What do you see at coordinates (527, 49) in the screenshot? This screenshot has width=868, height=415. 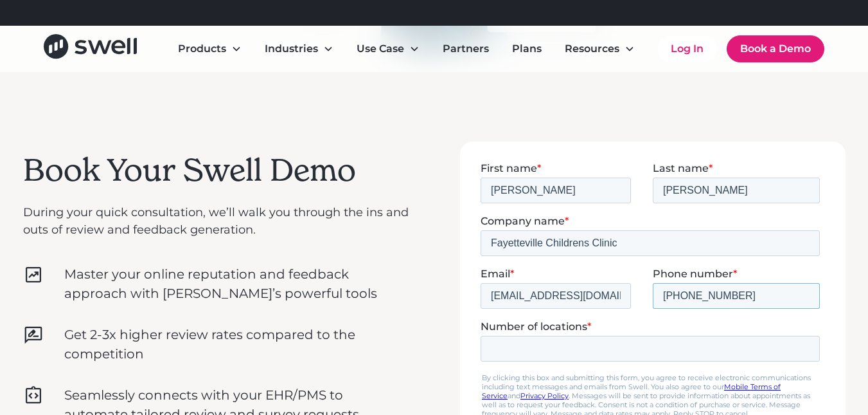 I see `a: Plans` at bounding box center [527, 49].